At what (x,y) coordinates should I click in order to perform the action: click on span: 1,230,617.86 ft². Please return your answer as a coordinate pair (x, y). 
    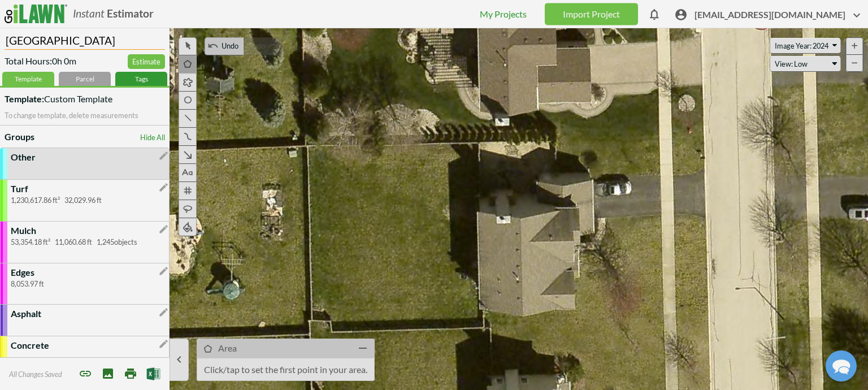
    Looking at the image, I should click on (37, 200).